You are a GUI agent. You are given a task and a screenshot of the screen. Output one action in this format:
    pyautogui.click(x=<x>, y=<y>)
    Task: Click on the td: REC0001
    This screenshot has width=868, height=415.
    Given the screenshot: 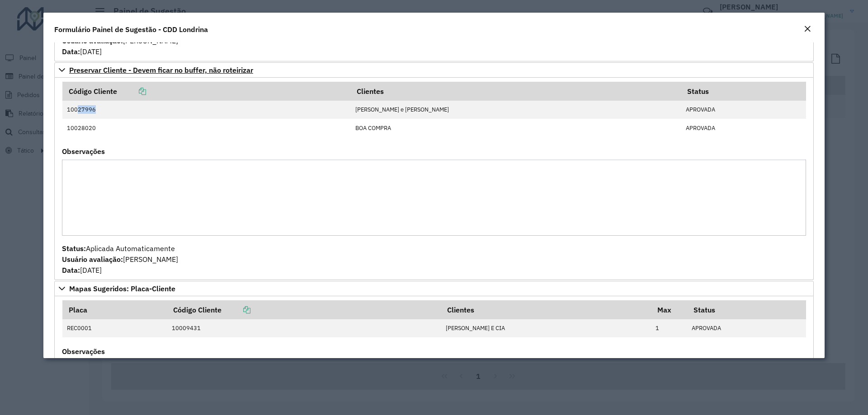 What is the action you would take?
    pyautogui.click(x=115, y=328)
    